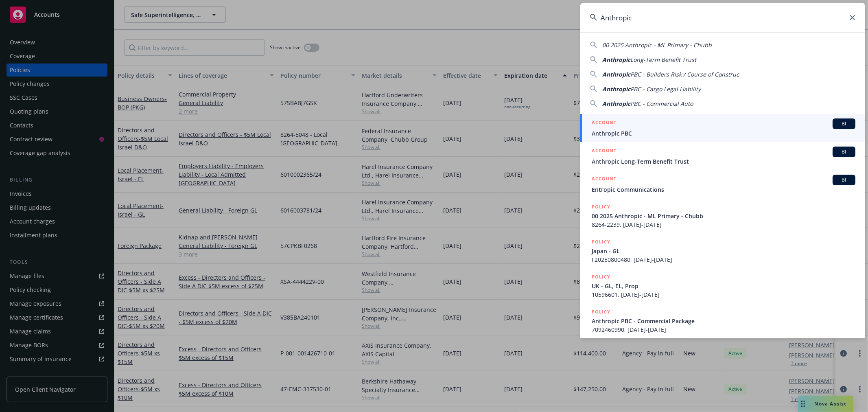 This screenshot has width=868, height=412. What do you see at coordinates (663, 60) in the screenshot?
I see `span: Long-Term Benefit Trust` at bounding box center [663, 60].